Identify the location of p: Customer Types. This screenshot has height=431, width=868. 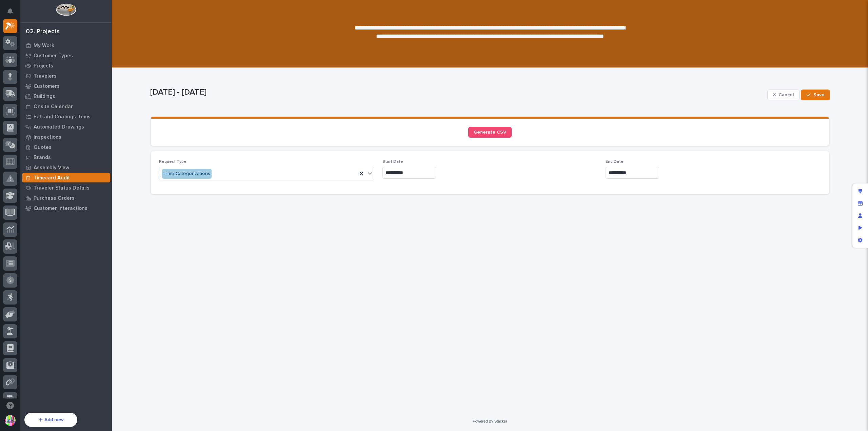
(53, 56).